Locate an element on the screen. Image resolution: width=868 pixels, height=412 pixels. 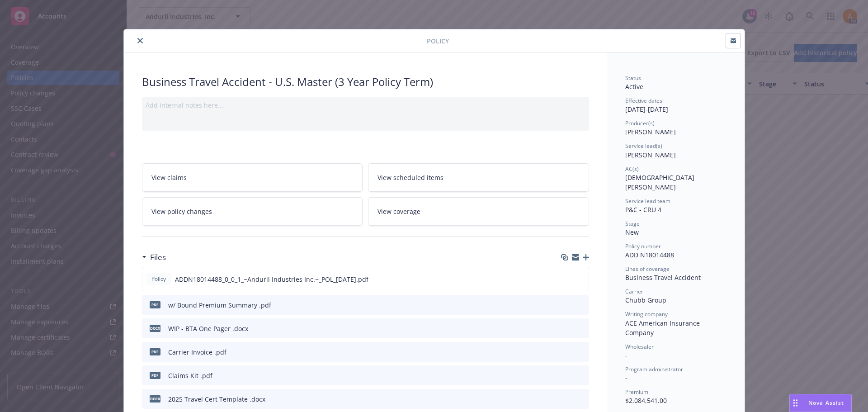
div: Add internal notes here... is located at coordinates (365, 105).